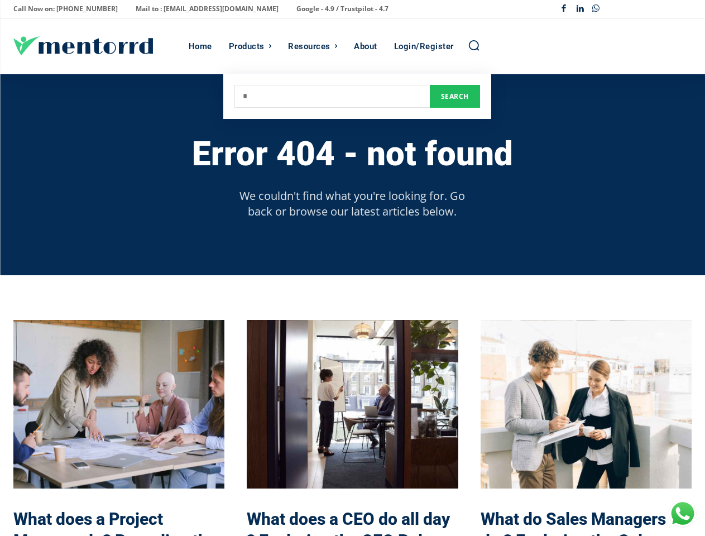 This screenshot has width=705, height=536. I want to click on div: Login/Register, so click(424, 46).